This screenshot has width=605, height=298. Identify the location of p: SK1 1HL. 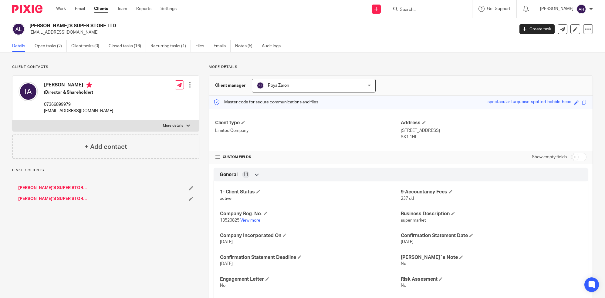
(494, 137).